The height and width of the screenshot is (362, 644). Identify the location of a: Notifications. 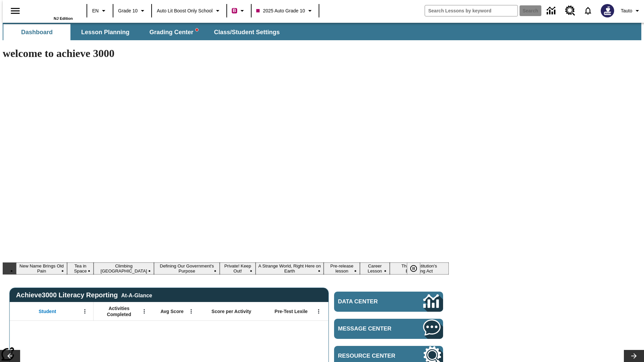
(588, 11).